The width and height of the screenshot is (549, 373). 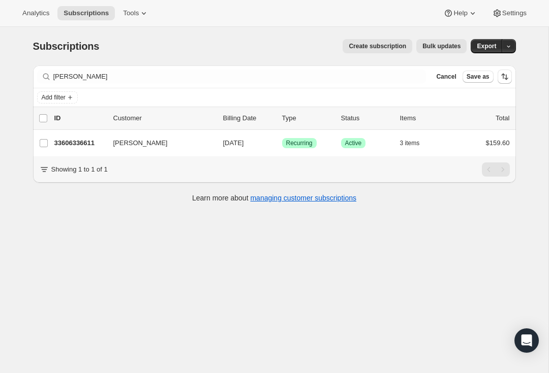 I want to click on span: Add filter, so click(x=53, y=98).